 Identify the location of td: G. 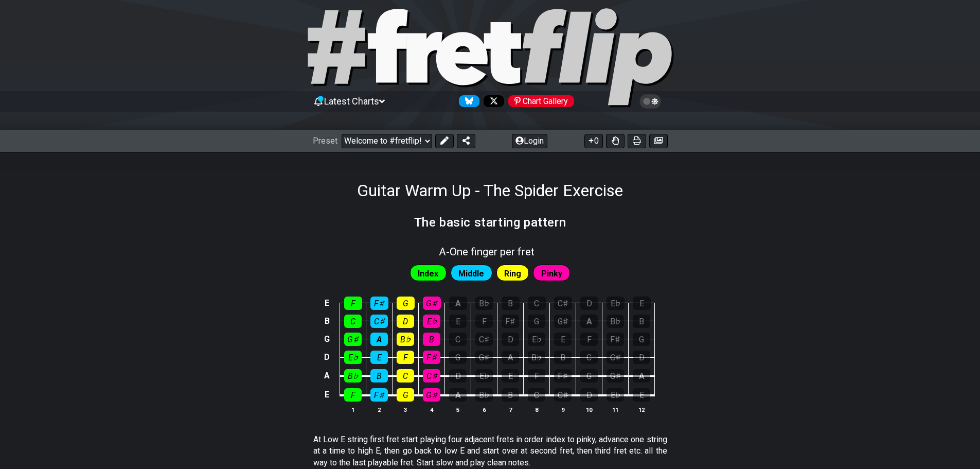
(327, 339).